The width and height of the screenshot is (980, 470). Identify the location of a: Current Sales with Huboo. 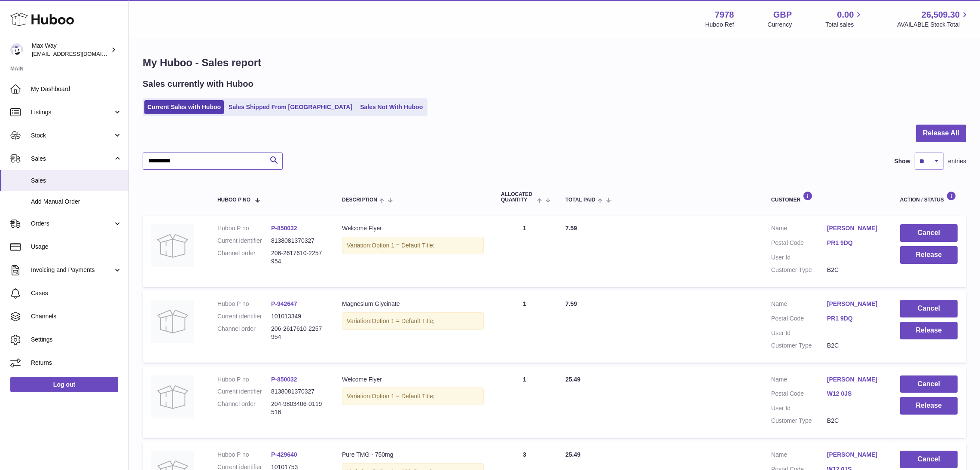
(184, 107).